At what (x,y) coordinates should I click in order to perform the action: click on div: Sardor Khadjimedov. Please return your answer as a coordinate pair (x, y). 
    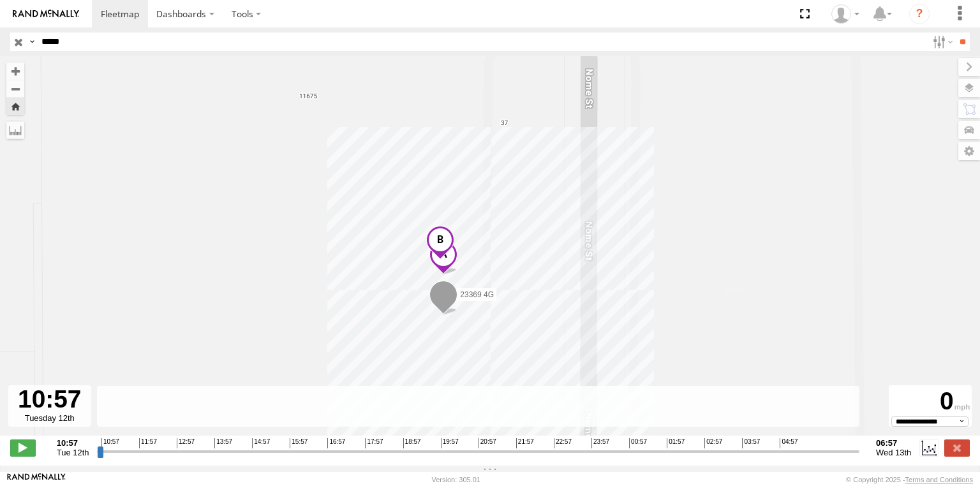
    Looking at the image, I should click on (845, 14).